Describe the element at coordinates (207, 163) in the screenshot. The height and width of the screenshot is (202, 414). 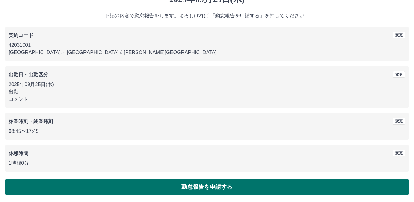
I see `p: 1時間0分` at that location.